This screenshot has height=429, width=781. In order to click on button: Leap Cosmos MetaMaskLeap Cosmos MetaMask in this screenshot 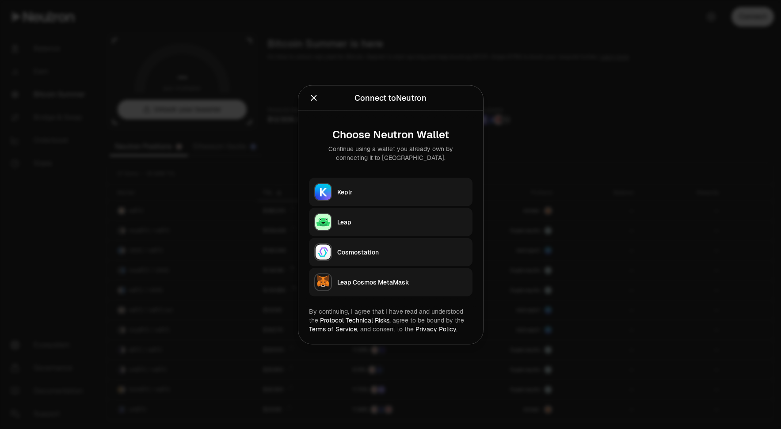, I will do `click(391, 282)`.